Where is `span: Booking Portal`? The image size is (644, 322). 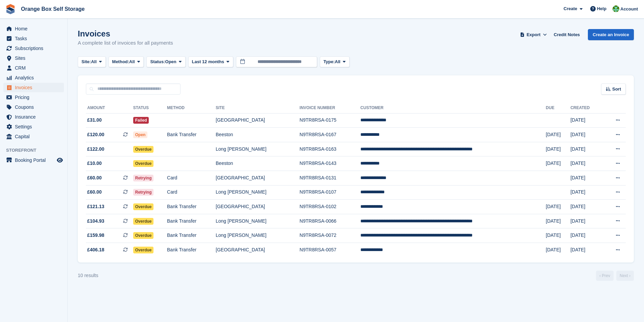
span: Booking Portal is located at coordinates (35, 160).